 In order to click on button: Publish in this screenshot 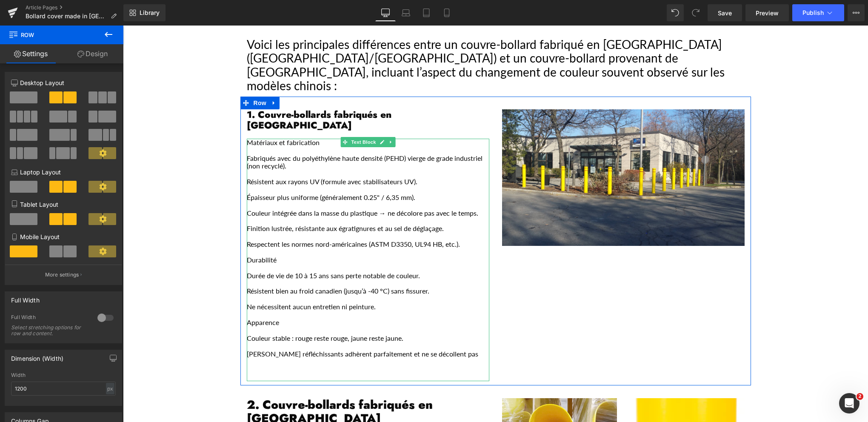, I will do `click(819, 12)`.